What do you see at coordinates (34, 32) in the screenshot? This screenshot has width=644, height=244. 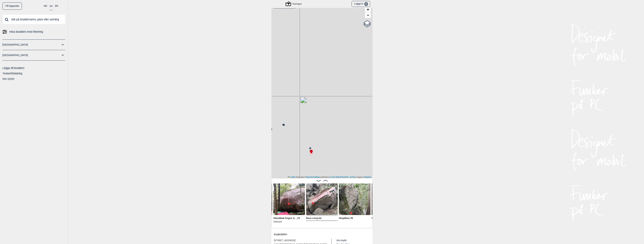 I see `a: Hitta boulders med filtrering` at bounding box center [34, 32].